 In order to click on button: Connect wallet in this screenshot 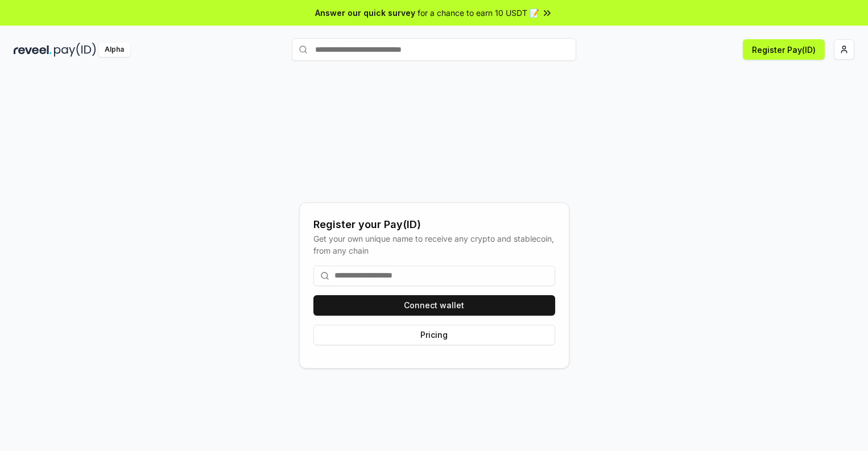, I will do `click(434, 305)`.